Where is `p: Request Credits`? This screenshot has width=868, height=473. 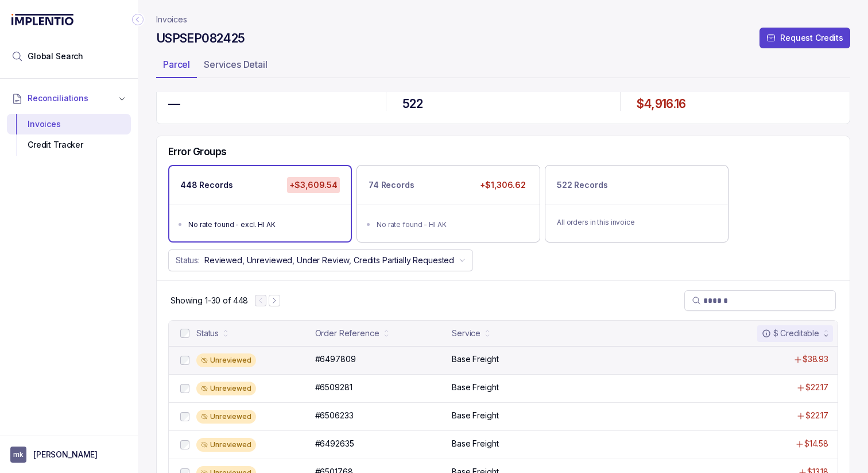 p: Request Credits is located at coordinates (812, 38).